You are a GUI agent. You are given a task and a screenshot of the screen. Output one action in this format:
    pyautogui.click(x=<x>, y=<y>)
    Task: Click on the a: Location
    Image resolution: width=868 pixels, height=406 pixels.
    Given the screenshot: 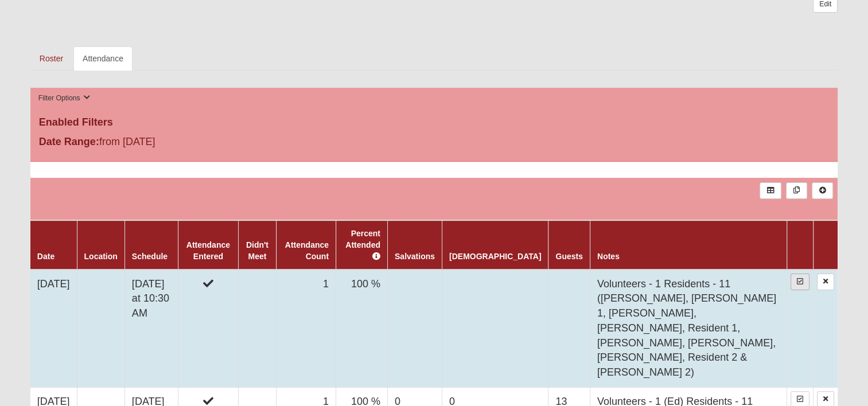 What is the action you would take?
    pyautogui.click(x=101, y=256)
    